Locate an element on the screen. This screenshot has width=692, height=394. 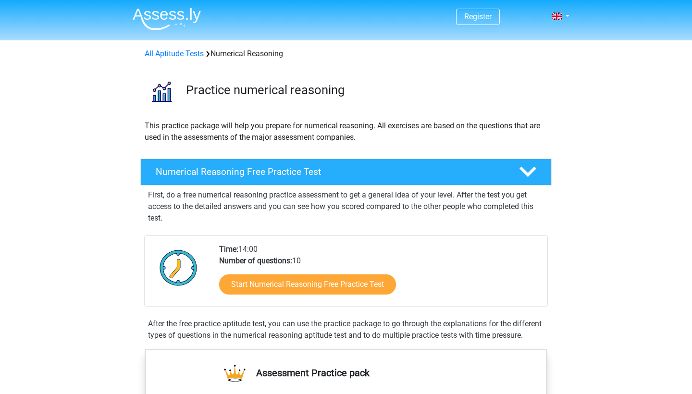
p: This practice package will help you prepare for numerical reasoning. All exercises are based on t... is located at coordinates (346, 132).